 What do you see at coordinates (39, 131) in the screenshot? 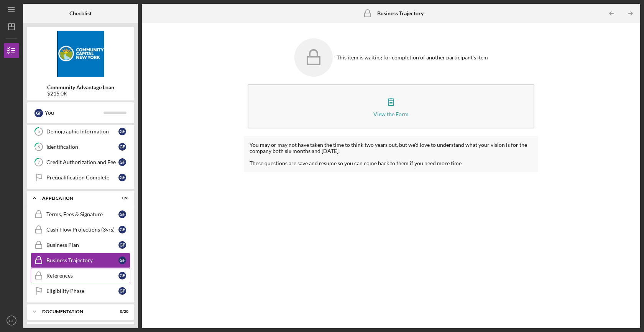
I see `tspan: 5` at bounding box center [39, 131].